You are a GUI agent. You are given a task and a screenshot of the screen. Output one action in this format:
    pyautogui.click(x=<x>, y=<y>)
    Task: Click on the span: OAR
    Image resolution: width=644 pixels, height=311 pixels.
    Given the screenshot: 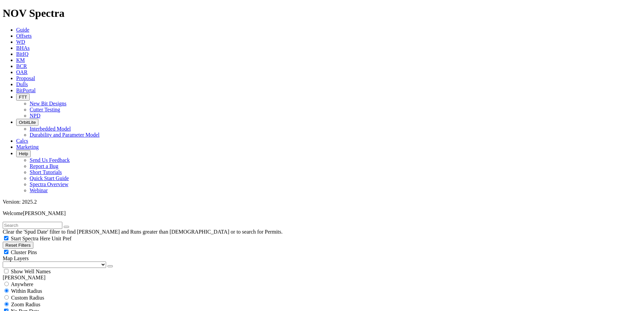 What is the action you would take?
    pyautogui.click(x=22, y=72)
    